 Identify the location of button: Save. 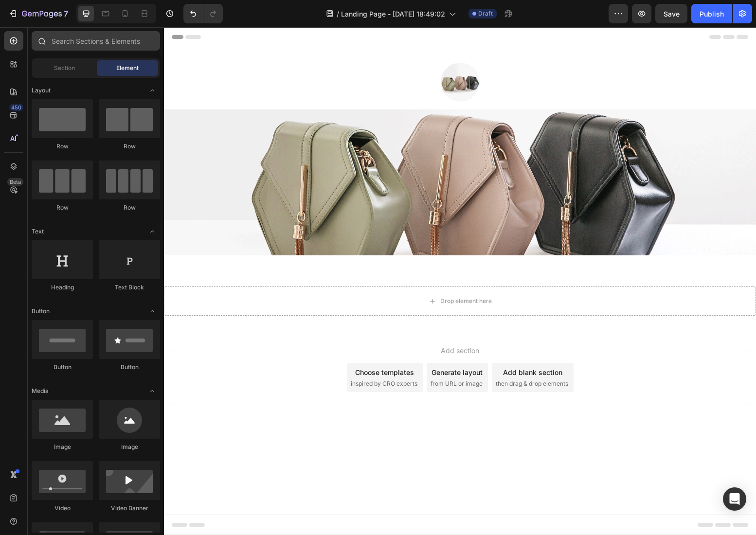
(672, 14).